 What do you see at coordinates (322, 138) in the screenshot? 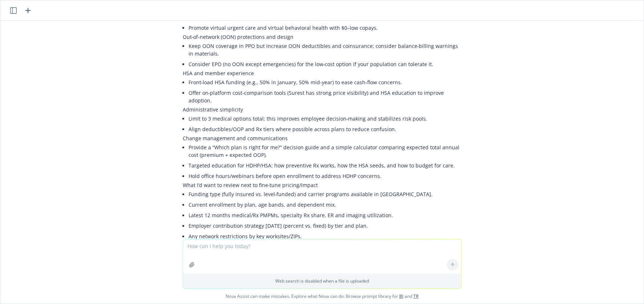
I see `p: Change management and communications` at bounding box center [322, 138].